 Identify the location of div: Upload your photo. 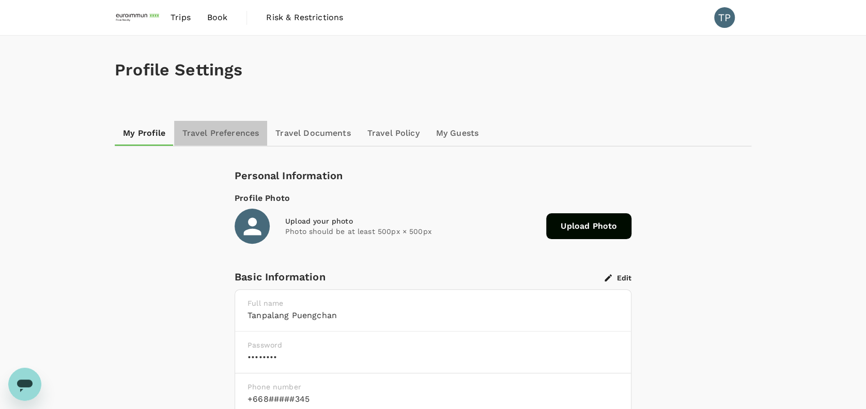
(411, 221).